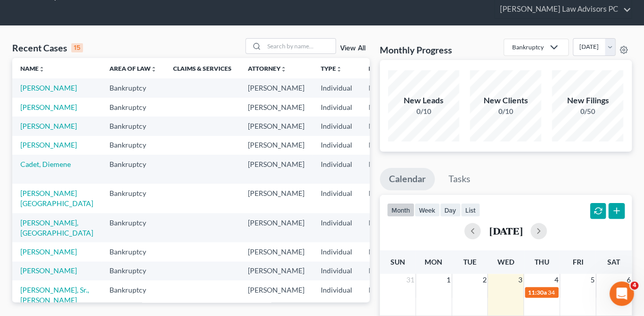 This screenshot has width=644, height=316. I want to click on span: Sat, so click(613, 262).